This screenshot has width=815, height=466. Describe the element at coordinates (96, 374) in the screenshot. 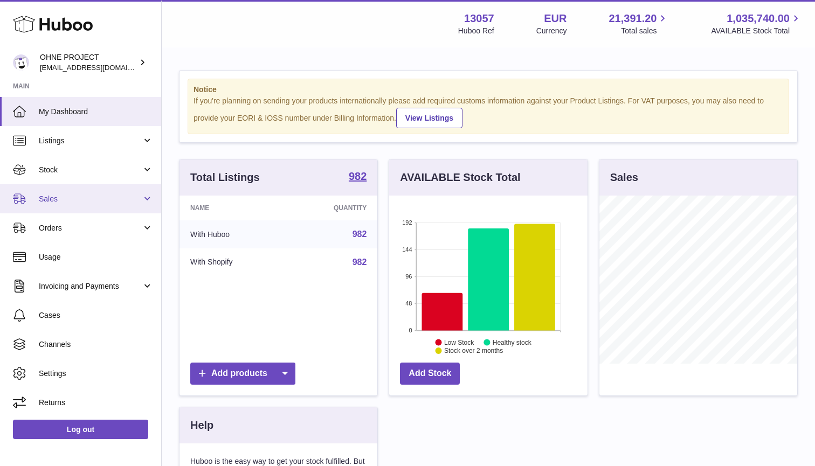

I see `span: Settings` at that location.